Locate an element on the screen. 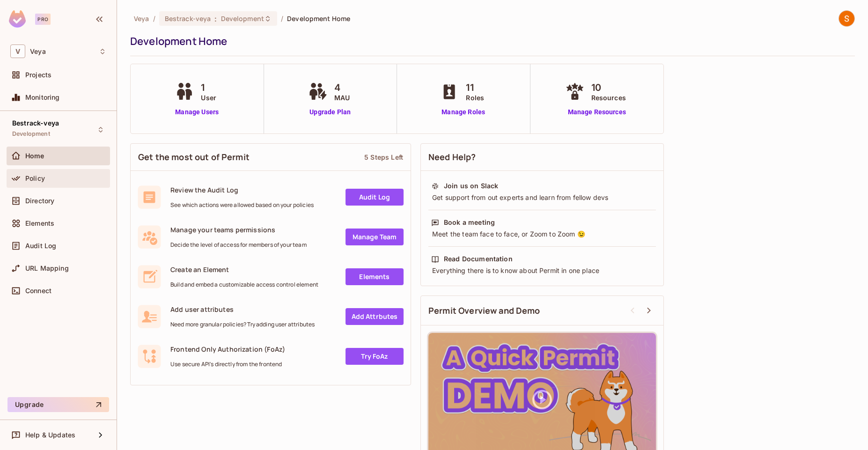 This screenshot has height=450, width=868. span: 11 is located at coordinates (475, 88).